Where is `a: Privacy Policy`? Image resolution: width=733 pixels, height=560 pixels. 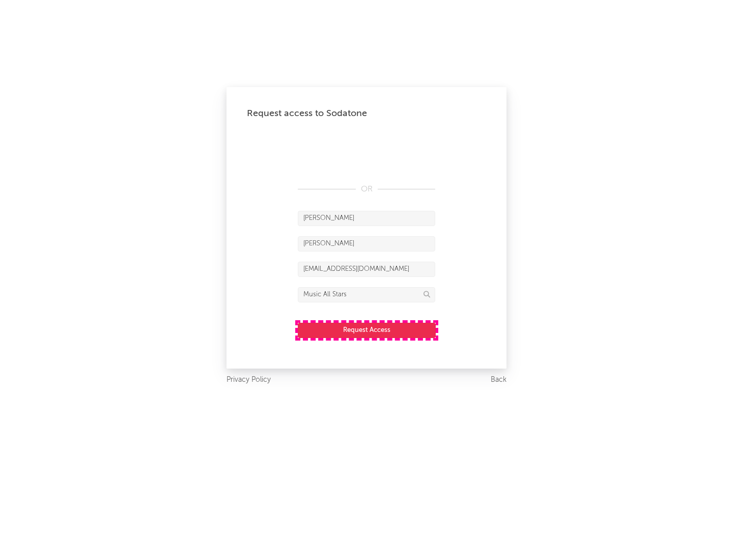
a: Privacy Policy is located at coordinates (249, 380).